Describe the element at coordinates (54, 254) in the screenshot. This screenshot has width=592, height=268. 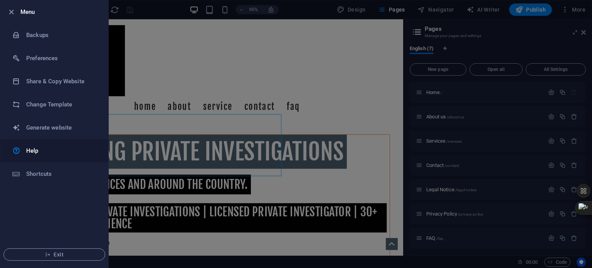
I see `button: Exit` at that location.